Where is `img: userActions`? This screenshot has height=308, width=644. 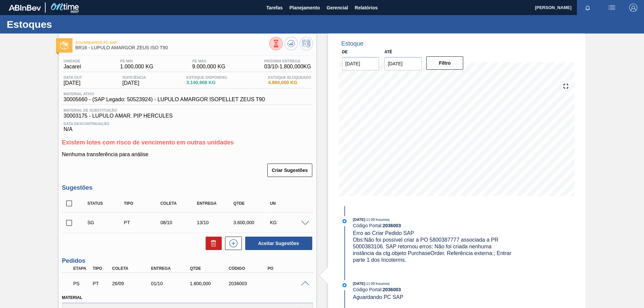 img: userActions is located at coordinates (611, 8).